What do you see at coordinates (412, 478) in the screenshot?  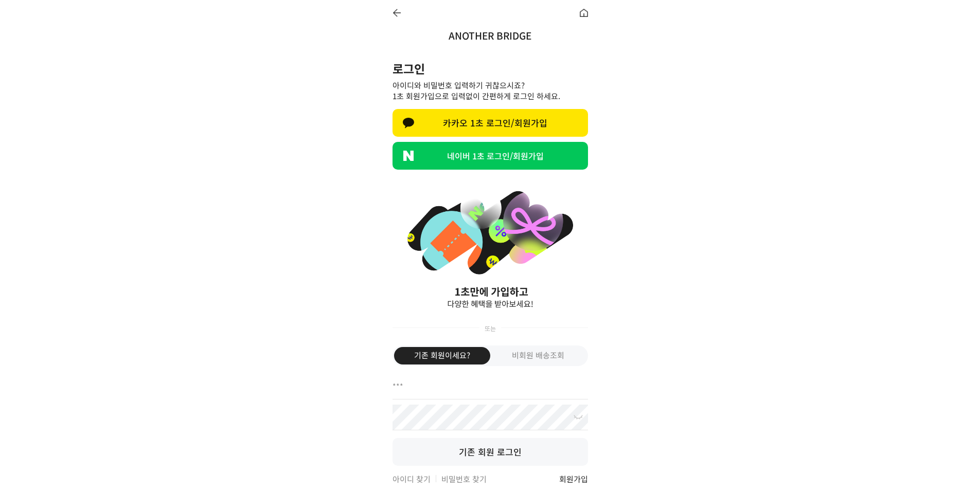 I see `a: 아이디 찾기` at bounding box center [412, 478].